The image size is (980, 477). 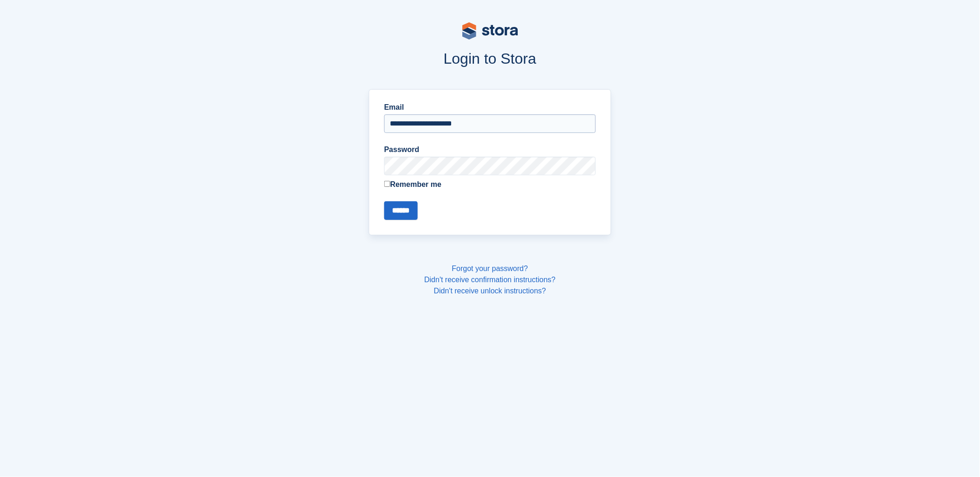 I want to click on a: Didn't receive confirmation instructions?, so click(x=490, y=279).